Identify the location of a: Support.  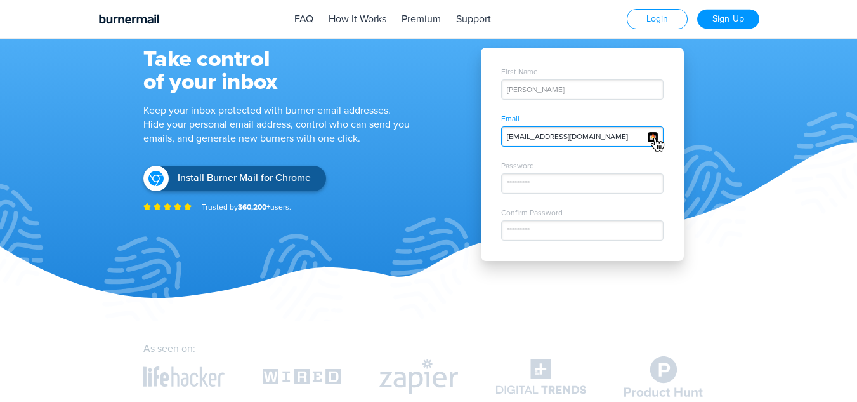
(473, 19).